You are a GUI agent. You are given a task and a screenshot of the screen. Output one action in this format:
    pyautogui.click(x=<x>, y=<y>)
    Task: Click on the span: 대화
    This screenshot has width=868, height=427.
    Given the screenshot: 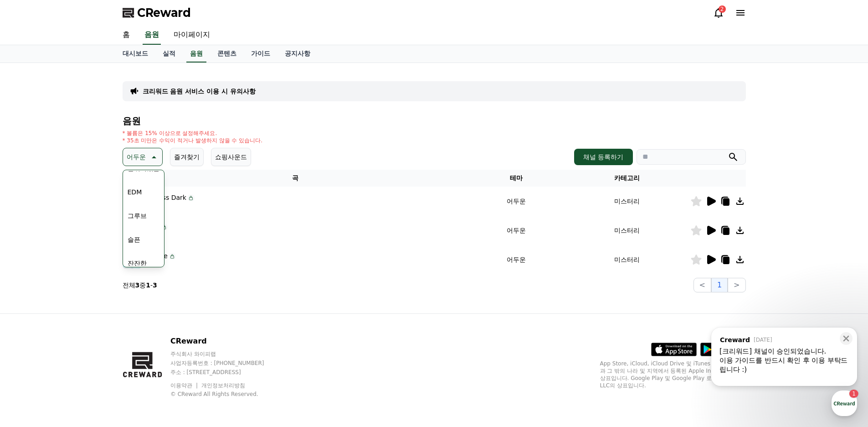 What is the action you would take?
    pyautogui.click(x=89, y=307)
    